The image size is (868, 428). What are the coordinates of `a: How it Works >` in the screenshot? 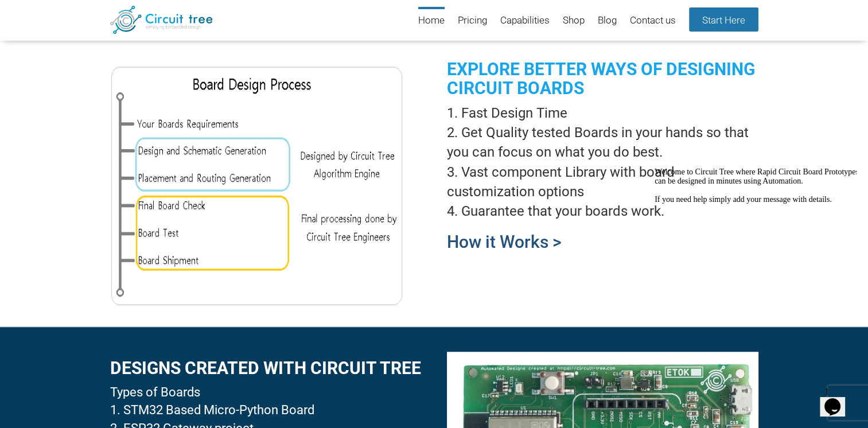 It's located at (504, 242).